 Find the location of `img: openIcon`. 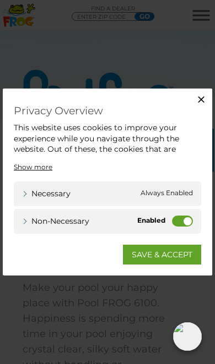

img: openIcon is located at coordinates (187, 337).